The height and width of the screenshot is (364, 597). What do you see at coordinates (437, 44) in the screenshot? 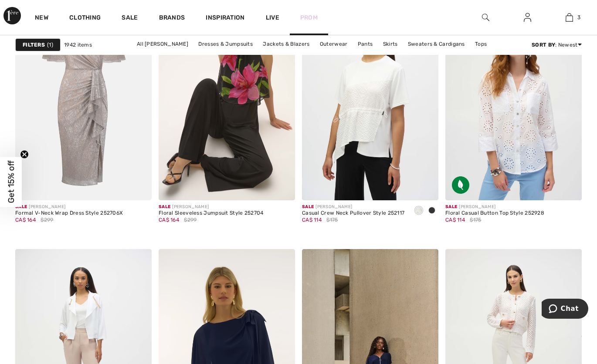
I see `a: Sweaters & Cardigans` at bounding box center [437, 44].